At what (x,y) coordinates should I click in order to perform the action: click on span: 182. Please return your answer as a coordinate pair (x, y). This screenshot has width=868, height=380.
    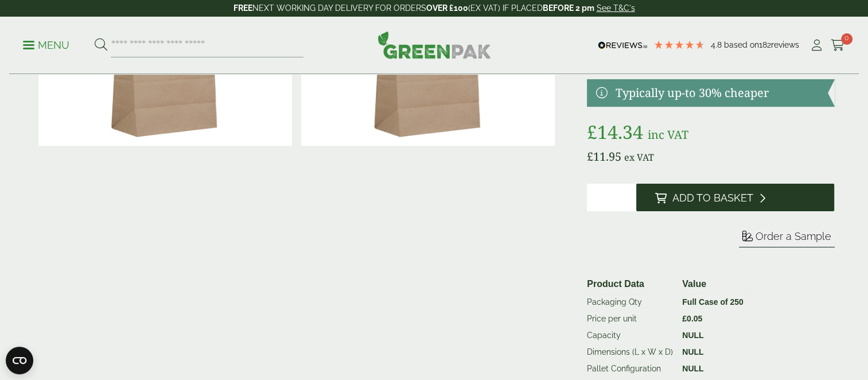
    Looking at the image, I should click on (765, 44).